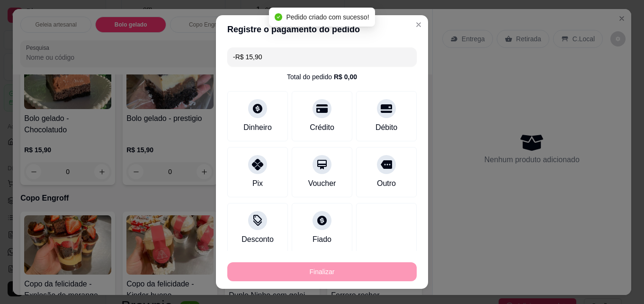  I want to click on div: Crédito, so click(322, 127).